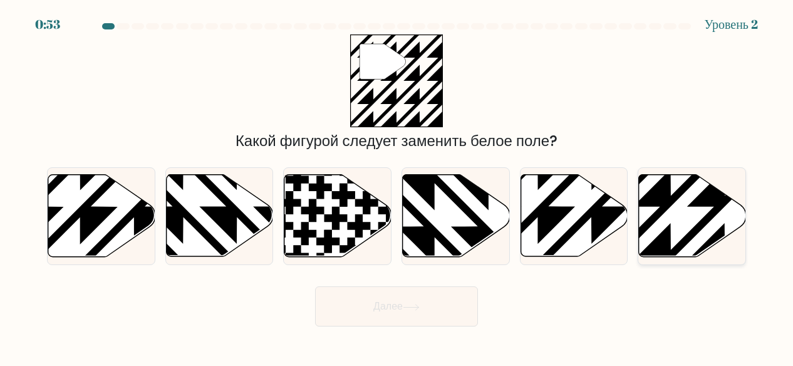 The width and height of the screenshot is (793, 366). What do you see at coordinates (396, 306) in the screenshot?
I see `button: Далее` at bounding box center [396, 306].